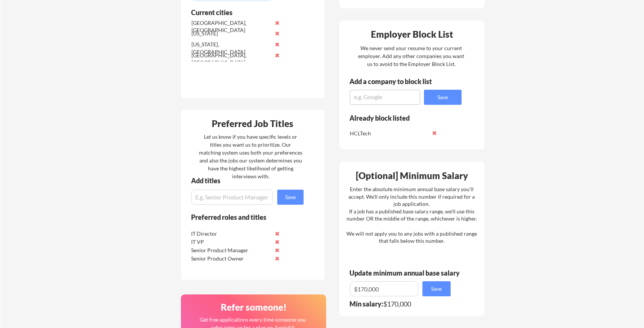 This screenshot has width=644, height=328. I want to click on div: Refer someone!, so click(254, 307).